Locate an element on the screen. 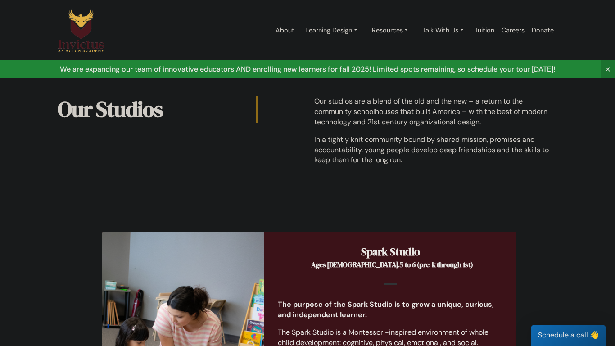 This screenshot has width=615, height=346. p: Our studios are a blend of the old and the new – a return to the community schoolhouses that buil... is located at coordinates (436, 112).